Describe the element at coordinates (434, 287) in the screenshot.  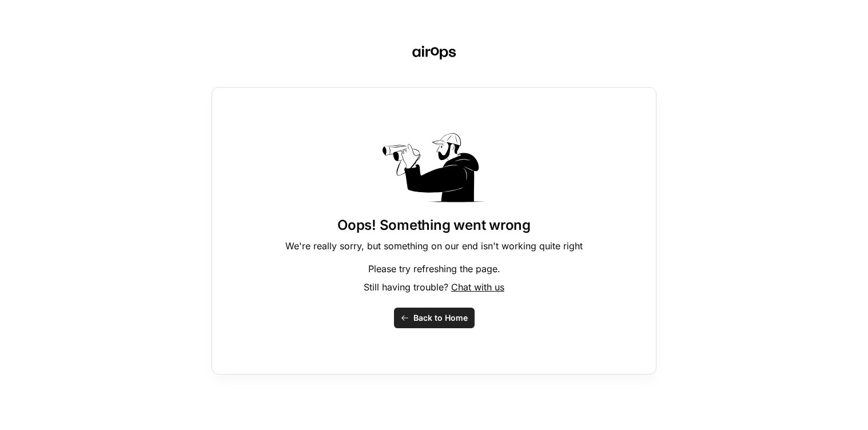
I see `p: Still having trouble?` at that location.